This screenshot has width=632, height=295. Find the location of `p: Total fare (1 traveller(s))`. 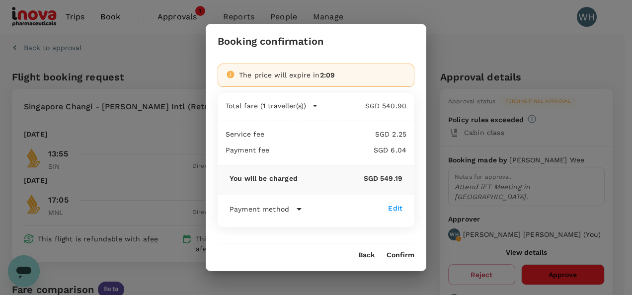

p: Total fare (1 traveller(s)) is located at coordinates (266, 106).